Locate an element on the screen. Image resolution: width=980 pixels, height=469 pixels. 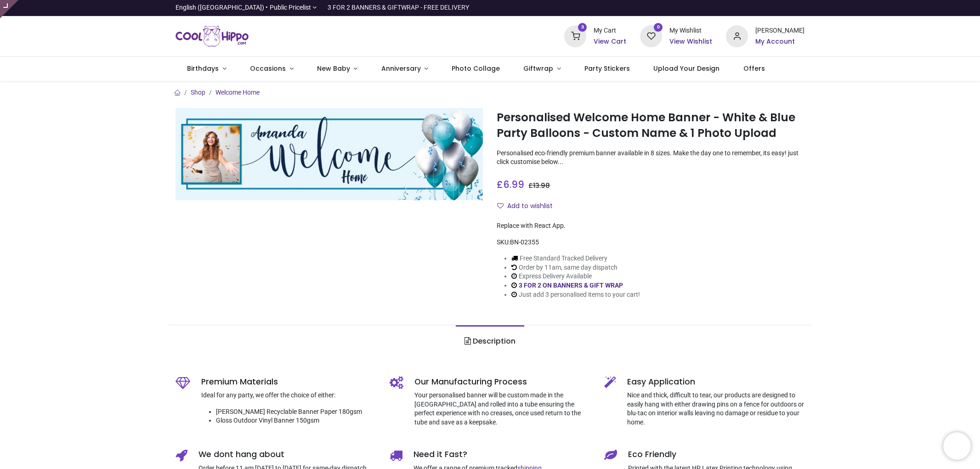
div: SKU: is located at coordinates (651, 243).